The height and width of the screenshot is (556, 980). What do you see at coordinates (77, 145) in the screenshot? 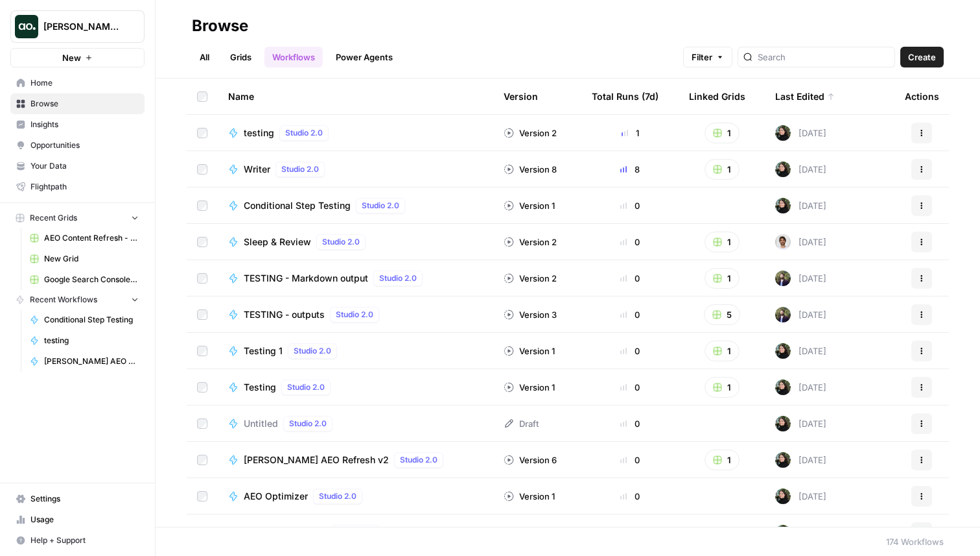
I see `a: Opportunities` at bounding box center [77, 145].